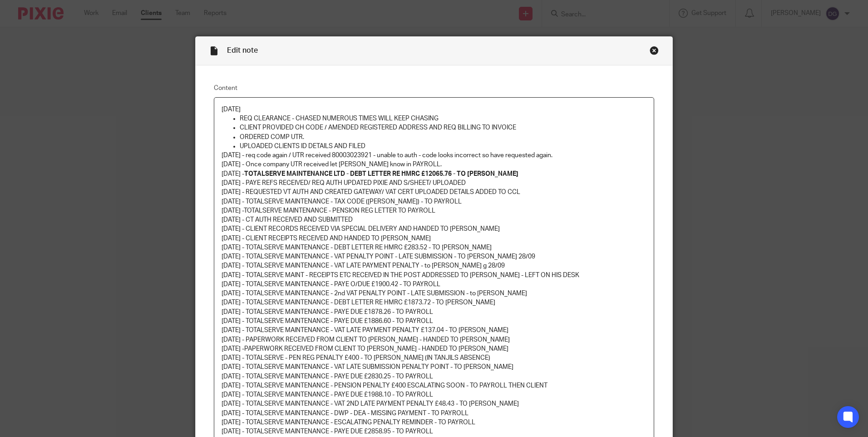 The height and width of the screenshot is (437, 868). Describe the element at coordinates (654, 51) in the screenshot. I see `div: Close this dialog window` at that location.